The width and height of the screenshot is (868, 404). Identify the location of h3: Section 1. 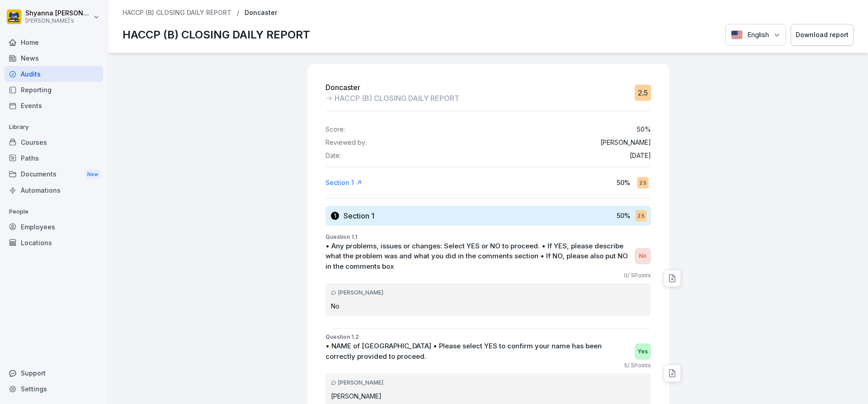
(359, 216).